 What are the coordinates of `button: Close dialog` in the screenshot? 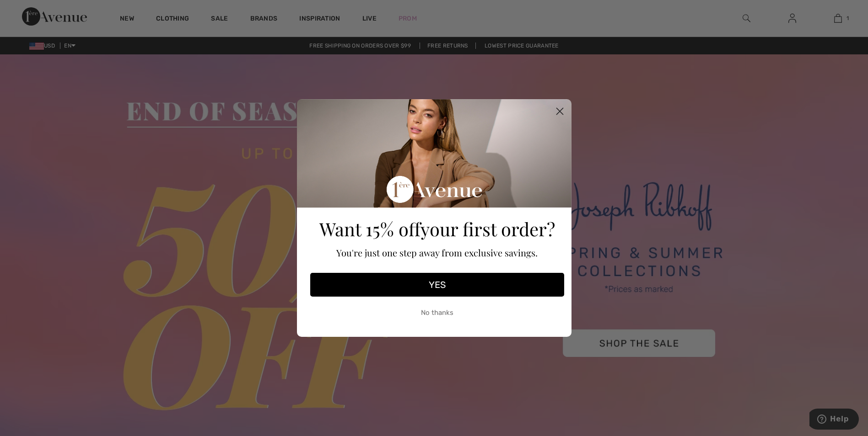 It's located at (560, 111).